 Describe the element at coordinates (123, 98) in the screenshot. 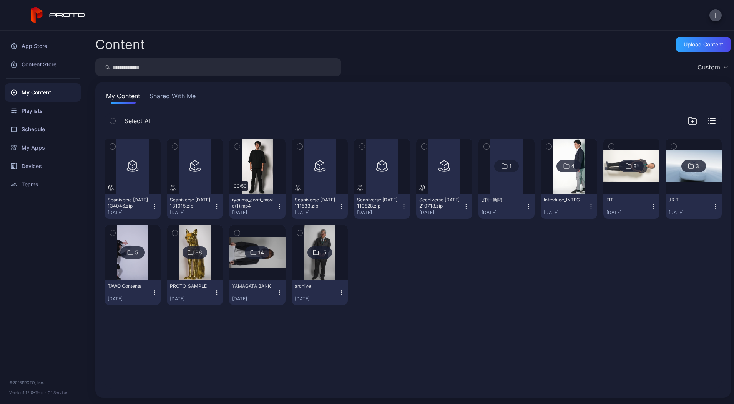

I see `button: My Content` at that location.